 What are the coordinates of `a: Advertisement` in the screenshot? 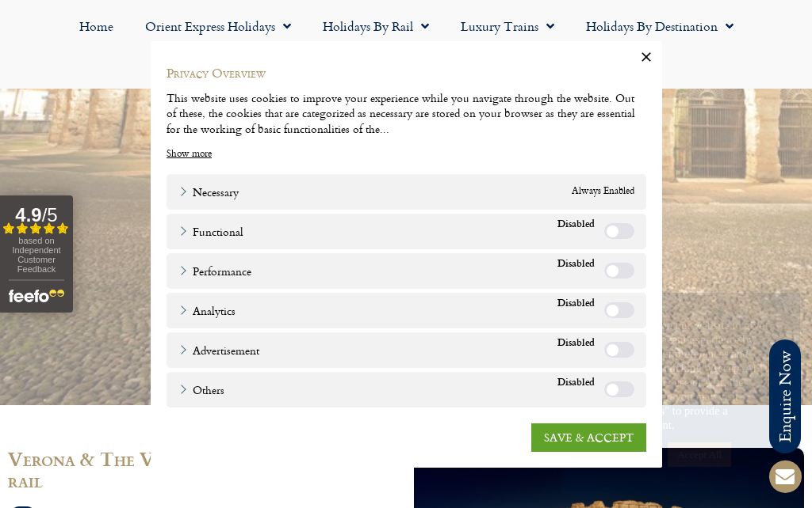 It's located at (219, 349).